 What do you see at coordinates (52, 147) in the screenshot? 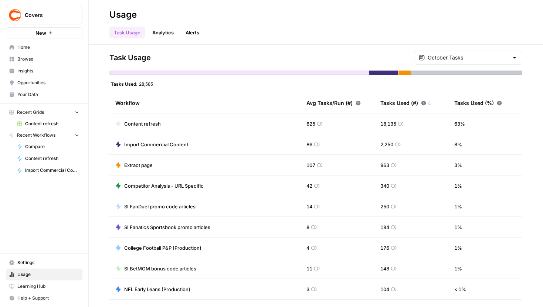
I see `span: Compare` at bounding box center [52, 147].